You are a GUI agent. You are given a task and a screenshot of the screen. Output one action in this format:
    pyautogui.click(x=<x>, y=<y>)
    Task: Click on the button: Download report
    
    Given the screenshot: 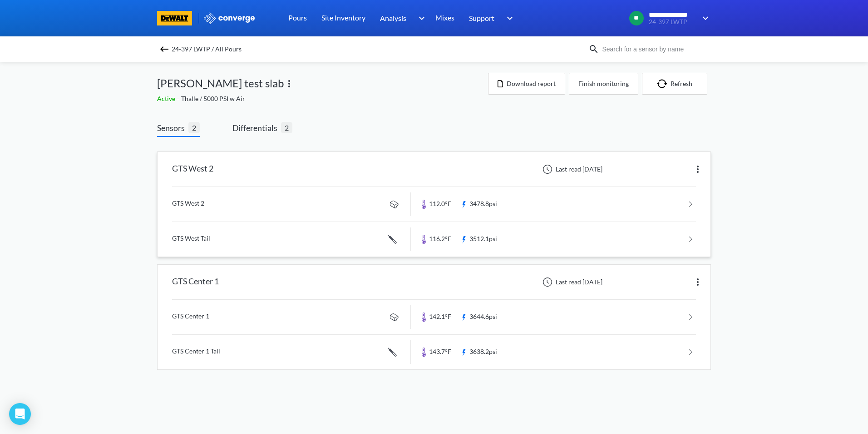 What is the action you would take?
    pyautogui.click(x=527, y=83)
    